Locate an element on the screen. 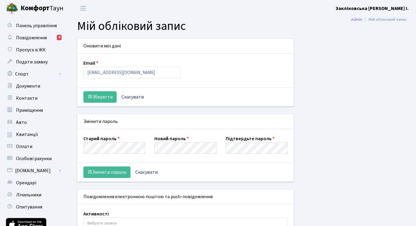 The image size is (416, 226). a: Лічильники is located at coordinates (33, 195).